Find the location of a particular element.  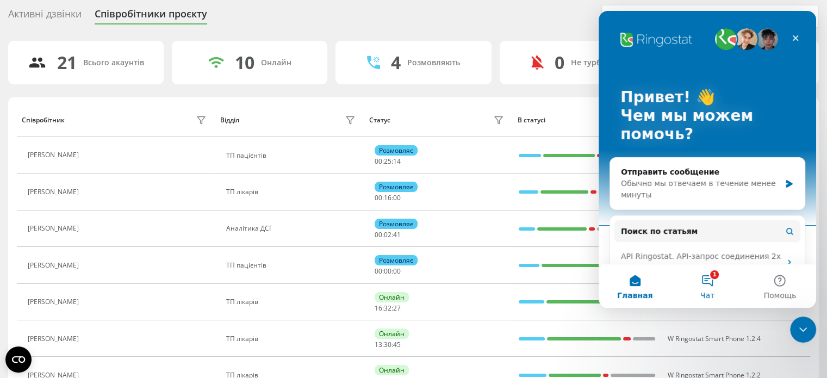

span: 27 is located at coordinates (397, 308).